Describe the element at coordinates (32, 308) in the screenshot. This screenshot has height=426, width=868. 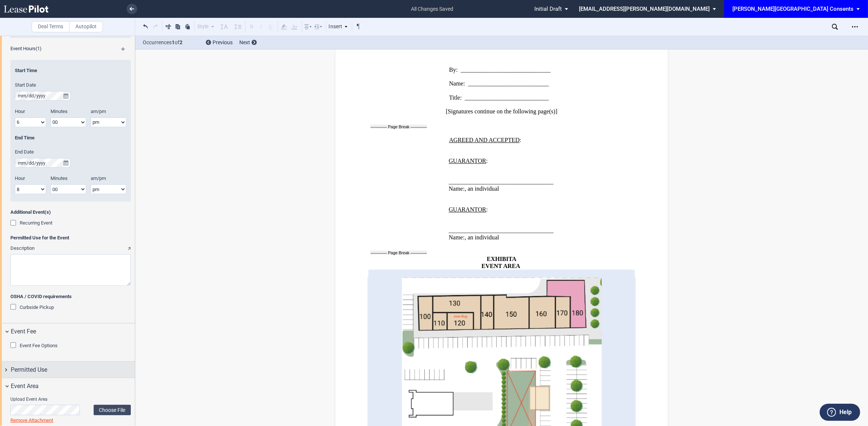
I see `md-checkbox: Curbside Pickup` at that location.